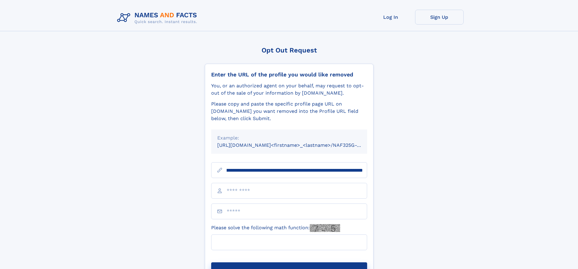 The width and height of the screenshot is (578, 269). I want to click on a: Sign Up, so click(440, 17).